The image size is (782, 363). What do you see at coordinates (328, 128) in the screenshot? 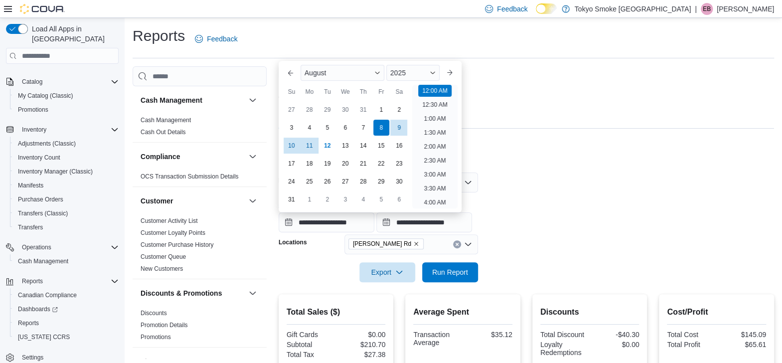
I see `div: day-5` at bounding box center [328, 128].